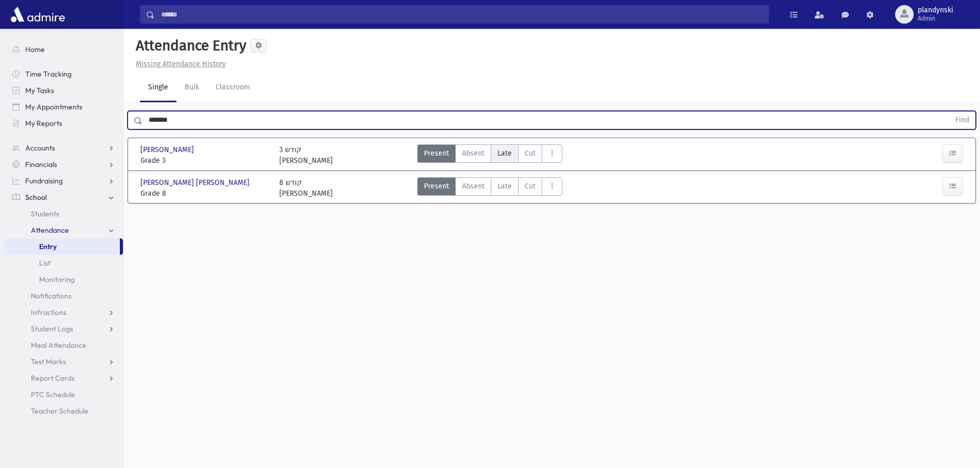 This screenshot has height=468, width=980. Describe the element at coordinates (63, 345) in the screenshot. I see `a: Meal Attendance` at that location.